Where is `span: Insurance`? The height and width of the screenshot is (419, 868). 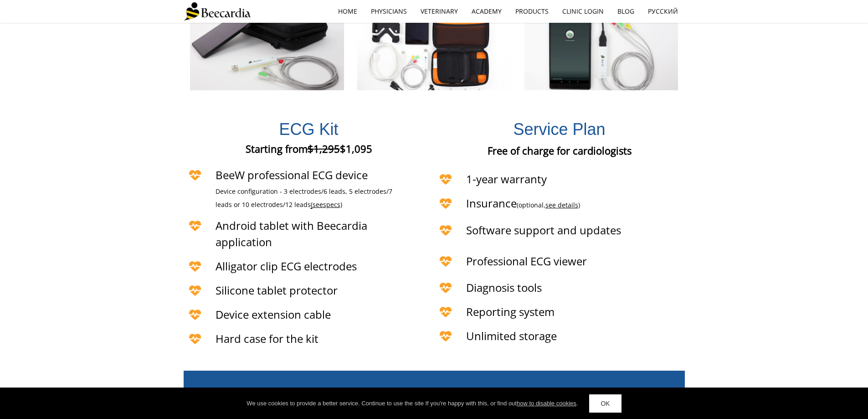 span: Insurance is located at coordinates (523, 203).